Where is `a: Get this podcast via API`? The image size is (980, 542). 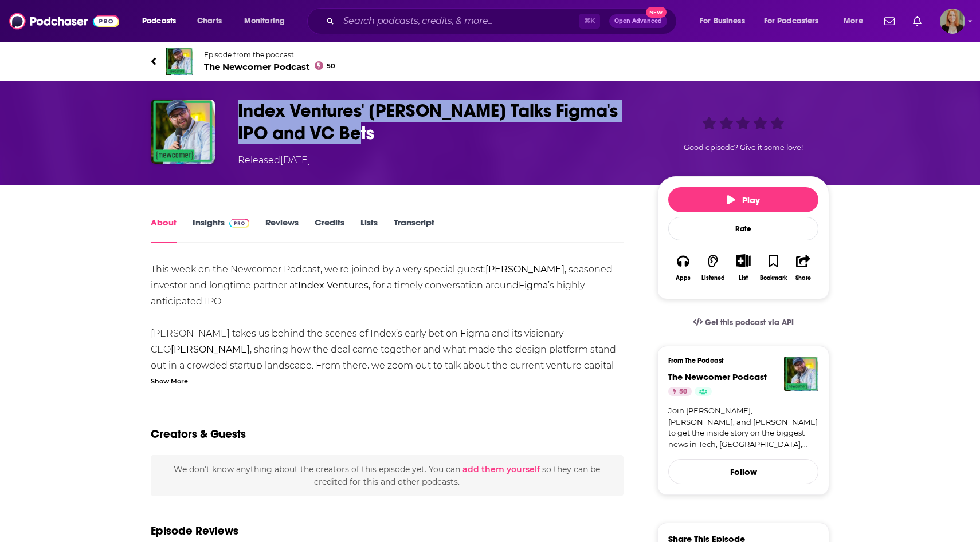
a: Get this podcast via API is located at coordinates (743, 322).